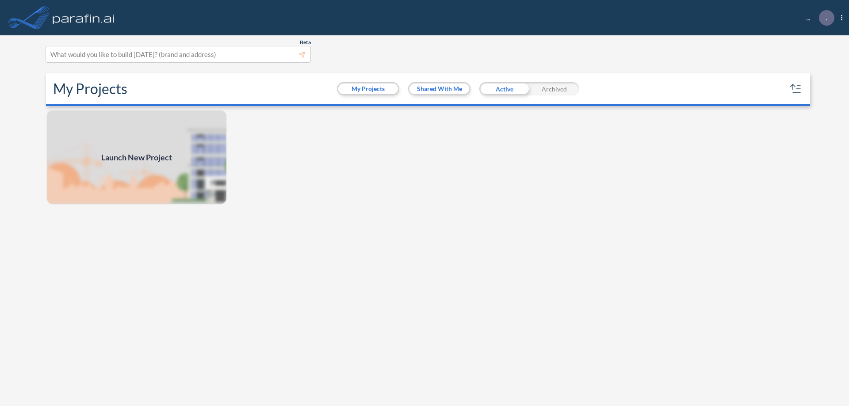  Describe the element at coordinates (84, 18) in the screenshot. I see `img: logo` at that location.